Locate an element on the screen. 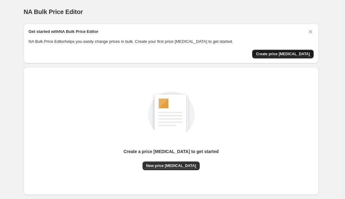  button: Create price change job is located at coordinates (283, 54).